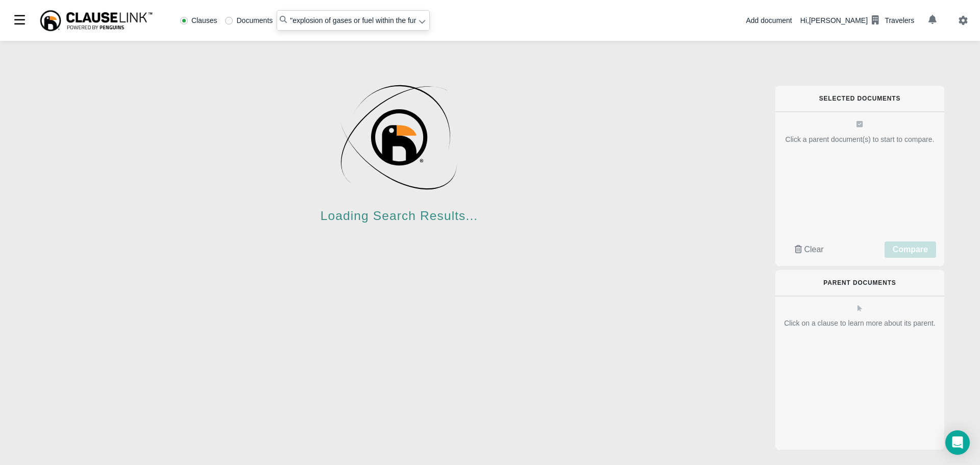  Describe the element at coordinates (399, 215) in the screenshot. I see `h3: Loading Search Results...` at that location.